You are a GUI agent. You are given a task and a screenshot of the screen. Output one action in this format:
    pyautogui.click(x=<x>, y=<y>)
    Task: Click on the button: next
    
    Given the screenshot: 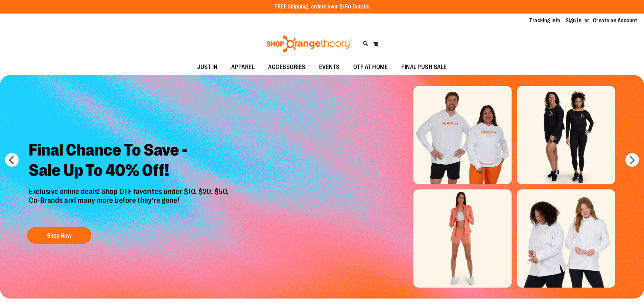 What is the action you would take?
    pyautogui.click(x=632, y=160)
    